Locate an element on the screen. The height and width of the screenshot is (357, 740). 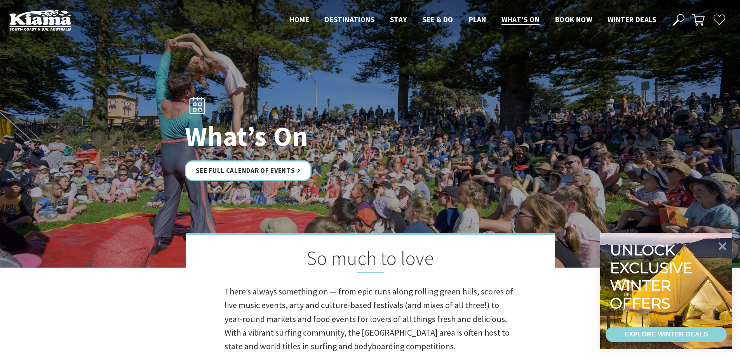
h1: What’s On is located at coordinates (294, 136).